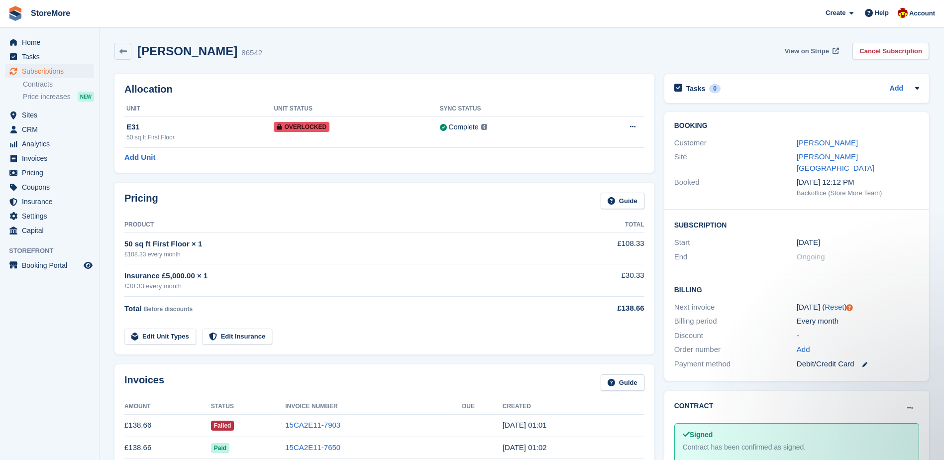 The height and width of the screenshot is (460, 944). Describe the element at coordinates (52, 265) in the screenshot. I see `span: Booking Portal` at that location.